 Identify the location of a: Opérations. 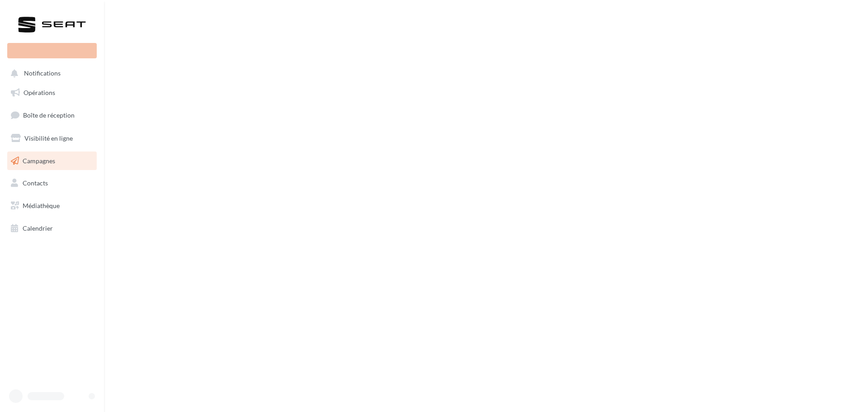
(52, 93).